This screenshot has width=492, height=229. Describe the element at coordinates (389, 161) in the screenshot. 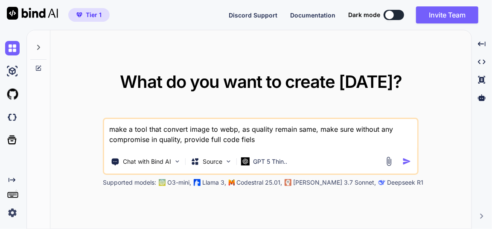

I see `img: attachment` at that location.